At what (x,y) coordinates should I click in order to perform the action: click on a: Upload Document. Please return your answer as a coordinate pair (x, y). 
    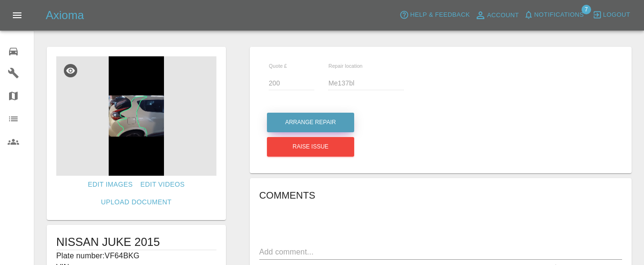
    Looking at the image, I should click on (136, 202).